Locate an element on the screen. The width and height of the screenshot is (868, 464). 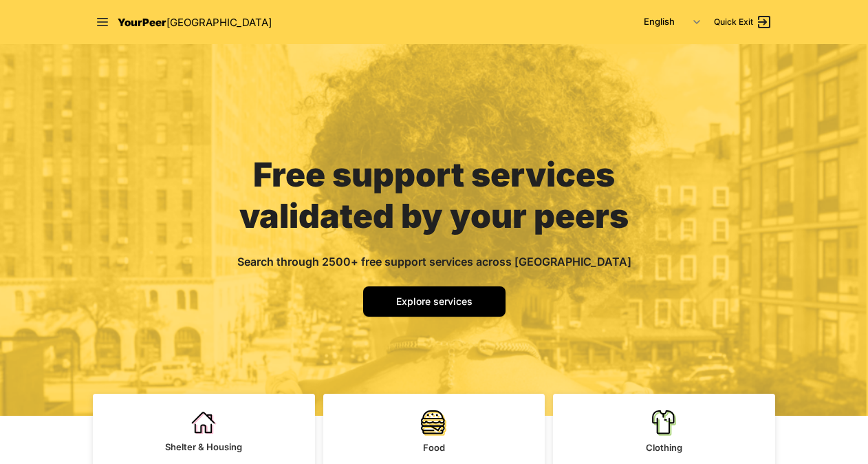
span: Quick Exit is located at coordinates (733, 22).